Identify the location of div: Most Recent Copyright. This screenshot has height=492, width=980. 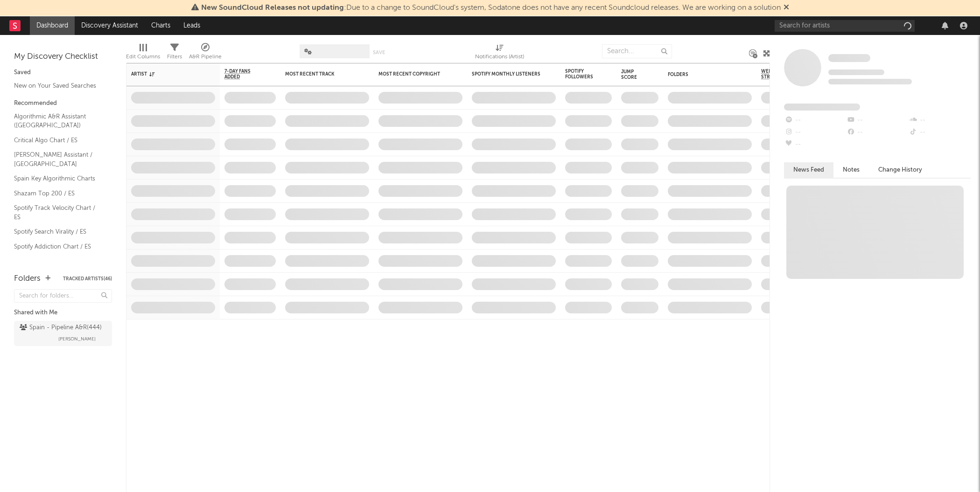
(413, 74).